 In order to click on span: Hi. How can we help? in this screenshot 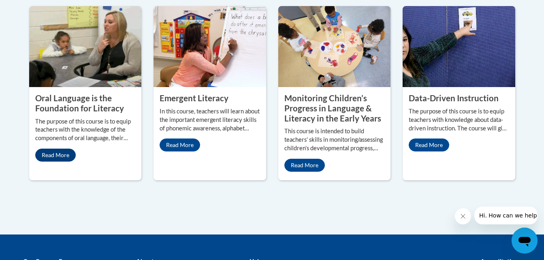, I will do `click(35, 9)`.